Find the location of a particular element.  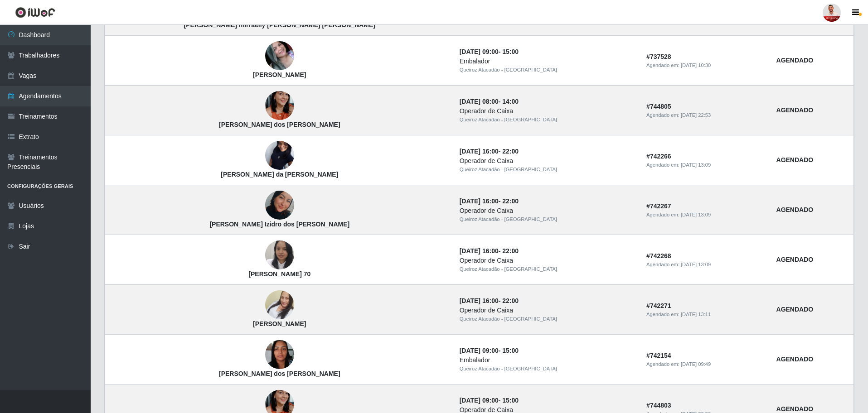

strong: # 744803 is located at coordinates (658, 405).